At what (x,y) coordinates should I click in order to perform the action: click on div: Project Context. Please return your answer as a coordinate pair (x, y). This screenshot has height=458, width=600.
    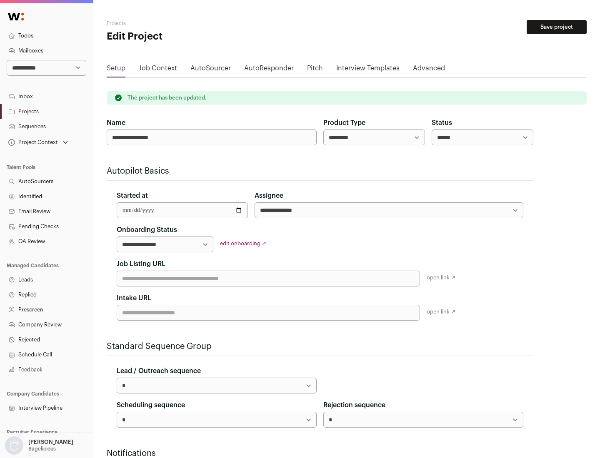
    Looking at the image, I should click on (32, 143).